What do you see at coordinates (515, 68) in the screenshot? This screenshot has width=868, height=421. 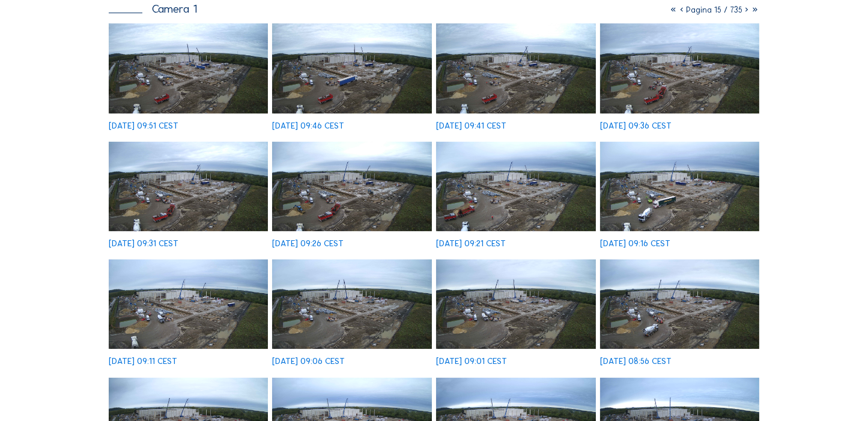 I see `img: image_53359713` at bounding box center [515, 68].